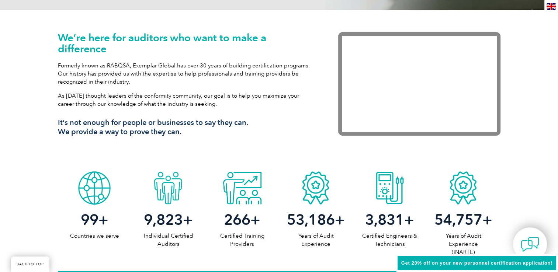 This screenshot has width=558, height=272. What do you see at coordinates (530, 245) in the screenshot?
I see `img: contact-chat.png` at bounding box center [530, 245].